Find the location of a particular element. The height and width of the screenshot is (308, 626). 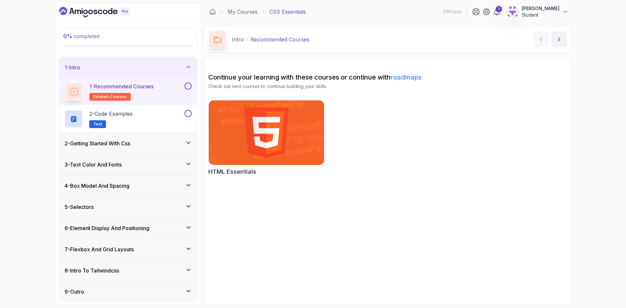

a: HTML Essentials cardHTML Essentials is located at coordinates (266, 138).